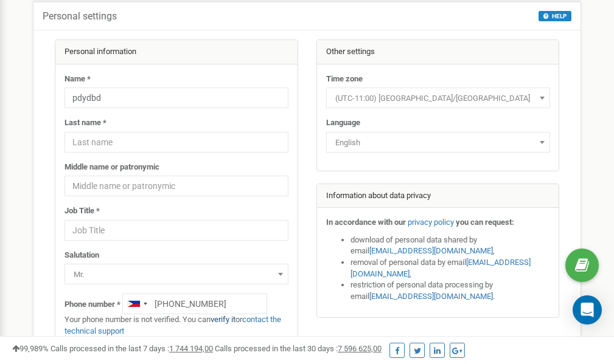  I want to click on label: Middle name or patronymic, so click(112, 167).